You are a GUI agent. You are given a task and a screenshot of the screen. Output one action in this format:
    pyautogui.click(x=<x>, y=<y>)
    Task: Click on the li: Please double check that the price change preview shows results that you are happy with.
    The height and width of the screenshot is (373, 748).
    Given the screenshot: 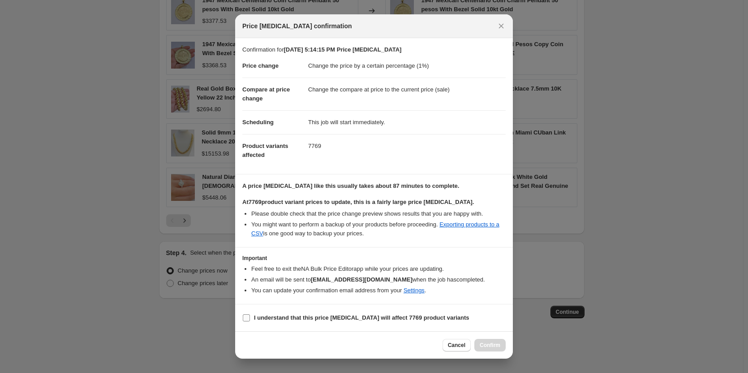 What is the action you would take?
    pyautogui.click(x=379, y=214)
    